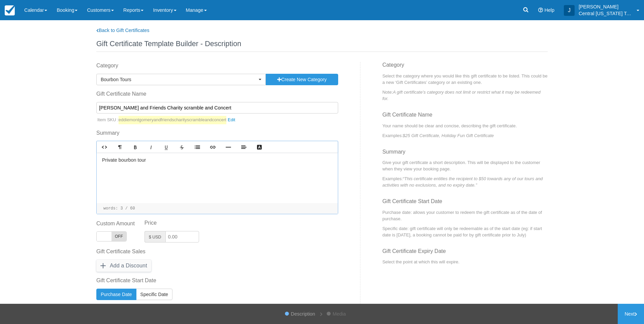 The width and height of the screenshot is (644, 324). Describe the element at coordinates (182, 147) in the screenshot. I see `a: Strikethrough` at that location.